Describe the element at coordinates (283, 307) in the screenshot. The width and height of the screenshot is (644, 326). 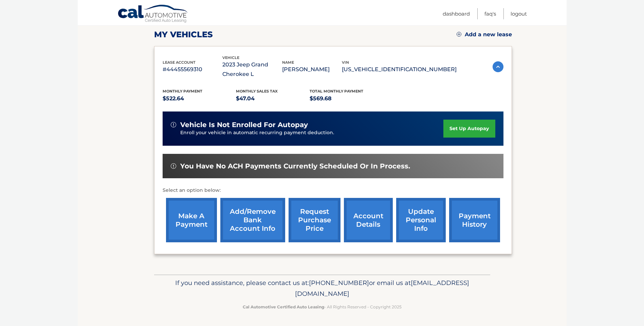
I see `strong: Cal Automotive Certified Auto Leasing` at that location.